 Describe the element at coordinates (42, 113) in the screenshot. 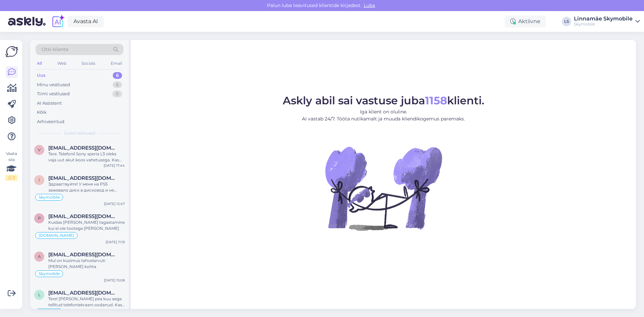

I see `div: Kõik` at that location.